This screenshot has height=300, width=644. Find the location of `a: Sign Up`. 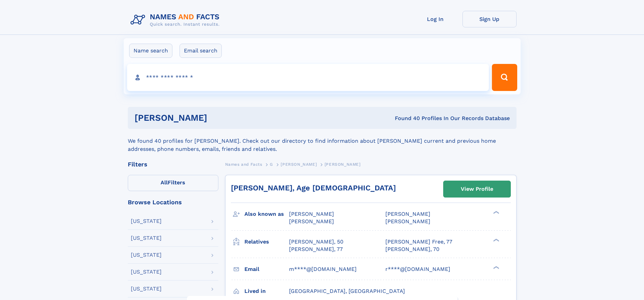

a: Sign Up is located at coordinates (489, 19).